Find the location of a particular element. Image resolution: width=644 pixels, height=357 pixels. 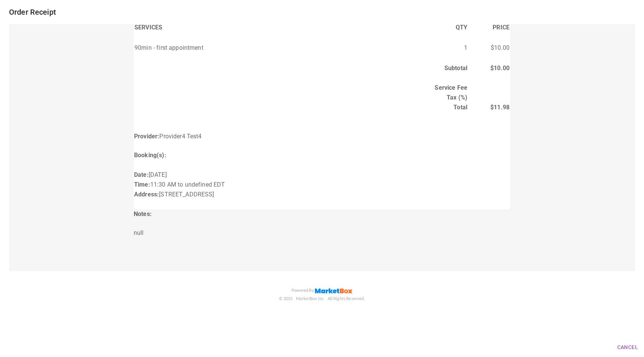

td: © 2025 MarketBox Inc. All Rights Reserved. is located at coordinates (322, 299).